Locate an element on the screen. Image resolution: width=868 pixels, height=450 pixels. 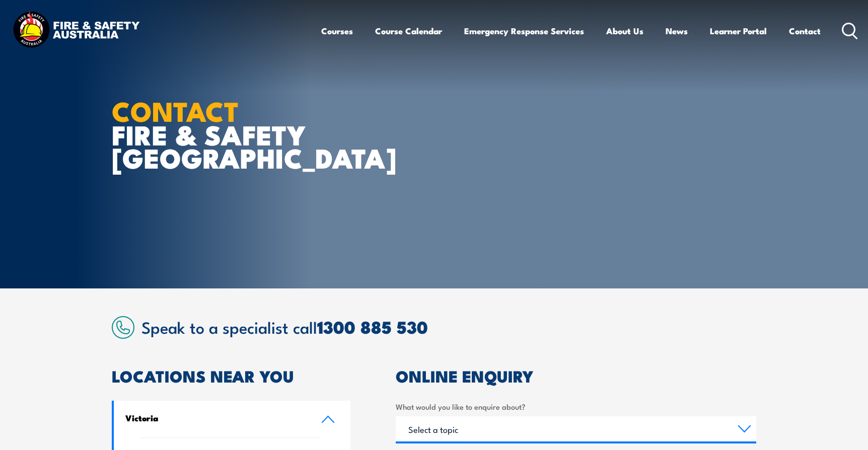
a: Course Calendar is located at coordinates (408, 31).